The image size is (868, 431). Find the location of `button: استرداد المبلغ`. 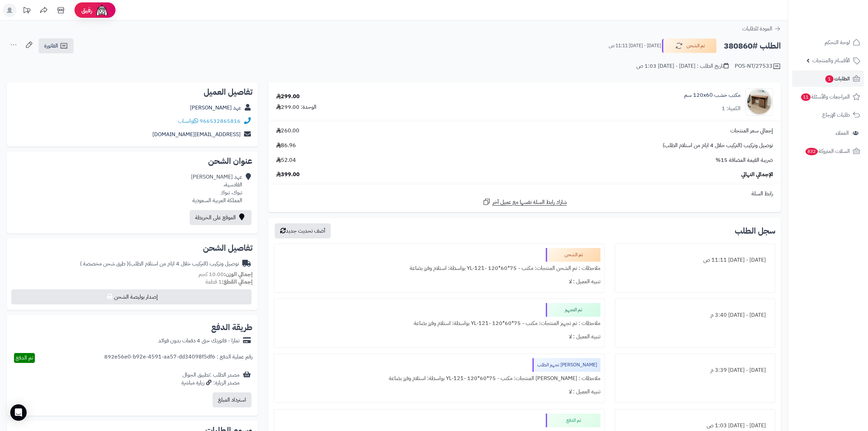

button: استرداد المبلغ is located at coordinates (232, 400).